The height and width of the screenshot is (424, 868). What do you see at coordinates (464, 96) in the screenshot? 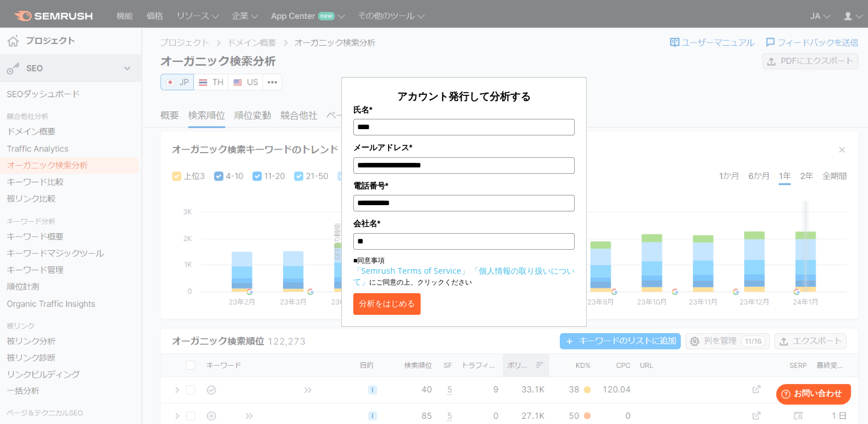
I see `span: アカウント発行して分析する` at bounding box center [464, 96].